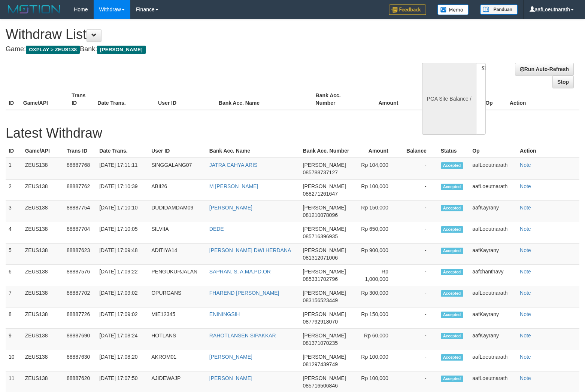  What do you see at coordinates (233, 165) in the screenshot?
I see `a: JATRA CAHYA ARIS` at bounding box center [233, 165].